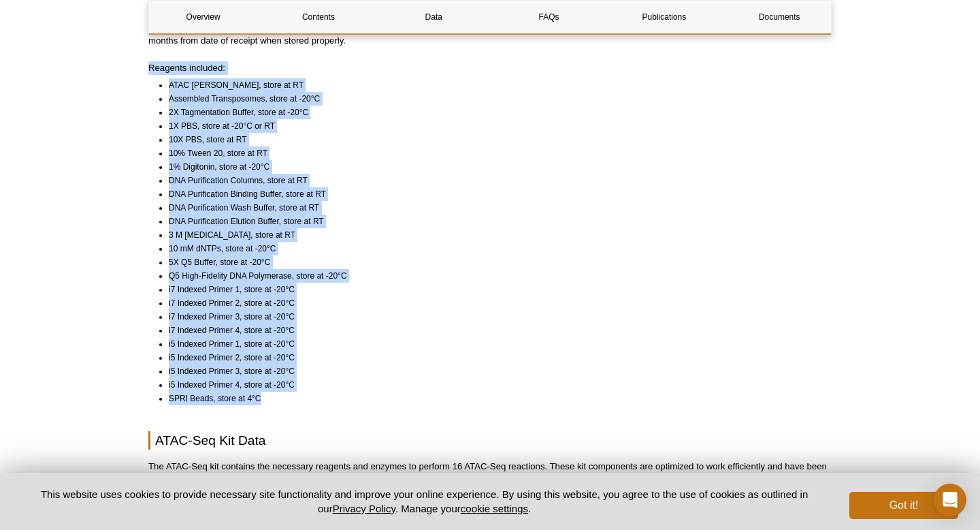 Image resolution: width=980 pixels, height=530 pixels. What do you see at coordinates (904, 506) in the screenshot?
I see `button: Got it!` at bounding box center [904, 506].